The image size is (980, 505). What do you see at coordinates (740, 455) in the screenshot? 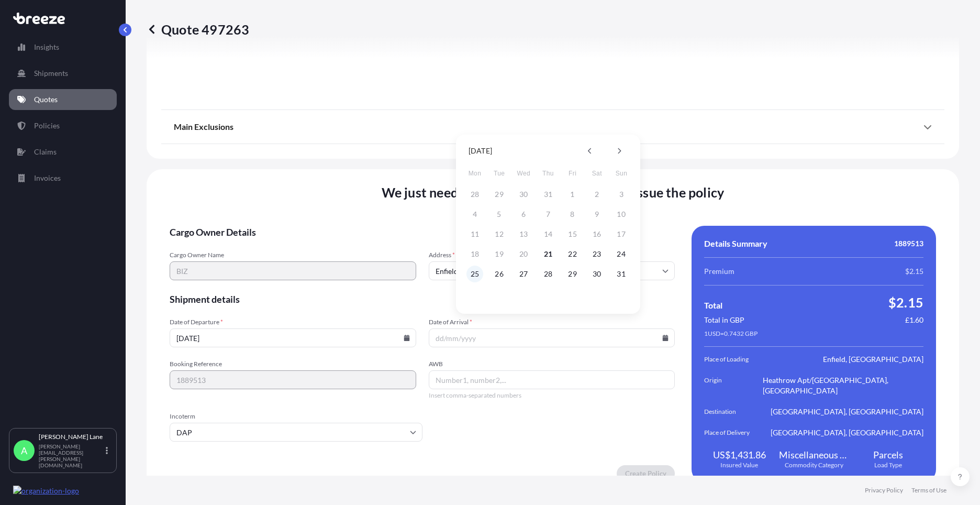
I see `span: US$1,431.86` at bounding box center [740, 455].